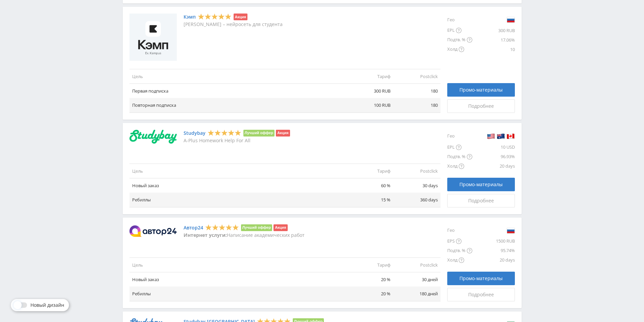  What do you see at coordinates (370, 200) in the screenshot?
I see `td: 15 %` at bounding box center [370, 200].